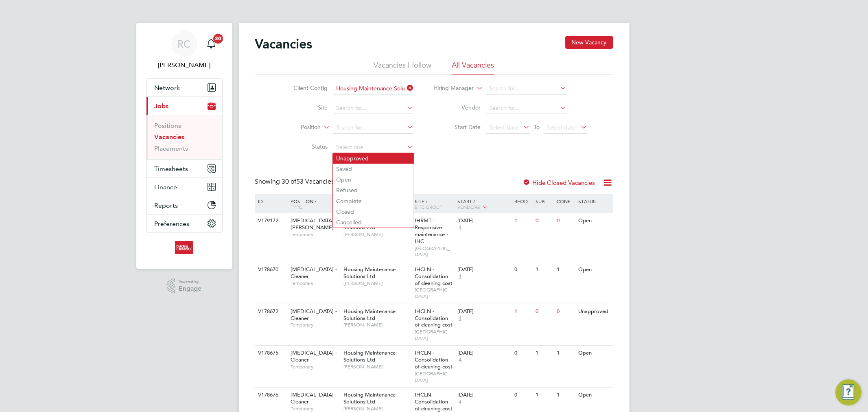 Image resolution: width=868 pixels, height=412 pixels. I want to click on span: To, so click(536, 127).